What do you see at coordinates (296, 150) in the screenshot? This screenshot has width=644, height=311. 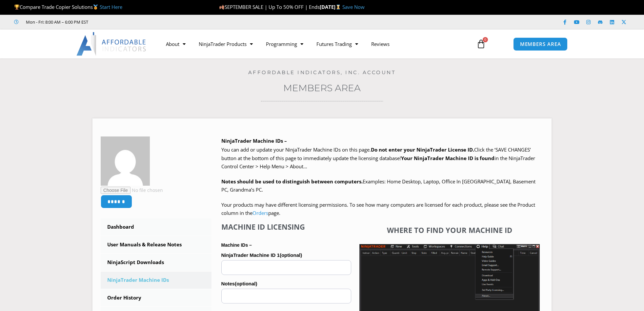 I see `span: You can add or update your NinjaTrader Machine IDs on this page.` at bounding box center [296, 150].